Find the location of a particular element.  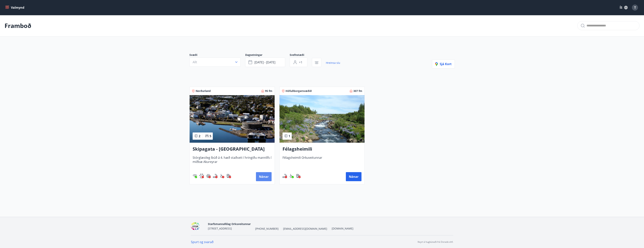

span: Sjá kort is located at coordinates (443, 64).